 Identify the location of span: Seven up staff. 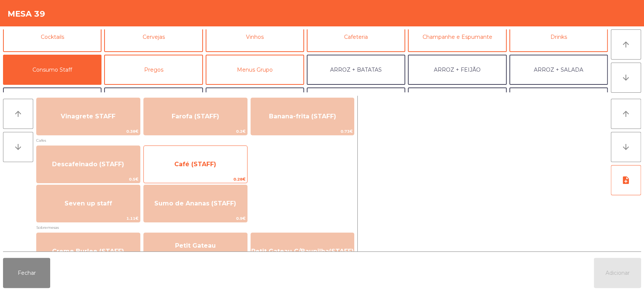
(89, 203).